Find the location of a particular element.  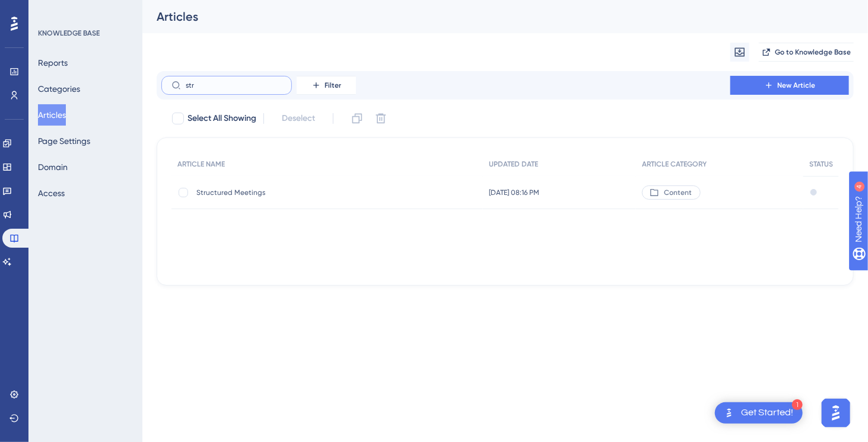

button: Page Settings is located at coordinates (64, 141).